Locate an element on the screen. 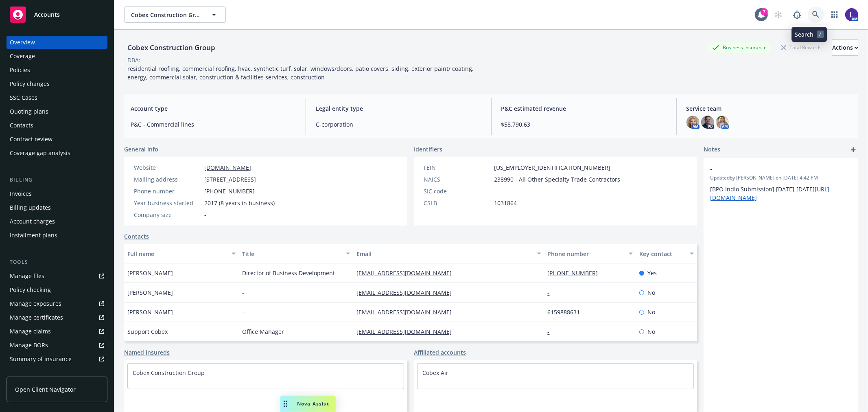  div: Policy changes is located at coordinates (30, 84).